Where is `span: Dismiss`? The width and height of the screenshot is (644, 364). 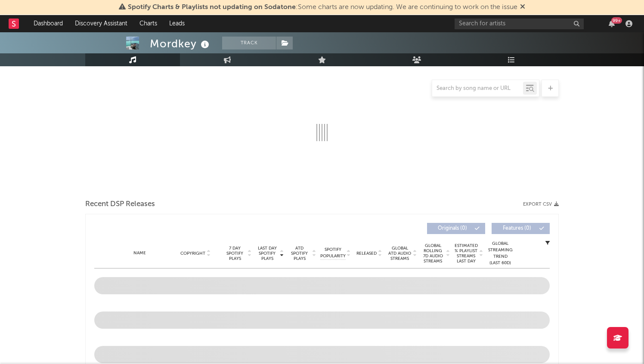 span: Dismiss is located at coordinates (523, 7).